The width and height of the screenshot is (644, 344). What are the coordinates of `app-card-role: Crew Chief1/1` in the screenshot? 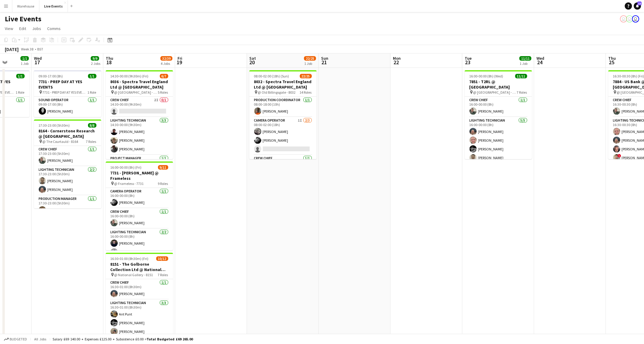 It's located at (283, 165).